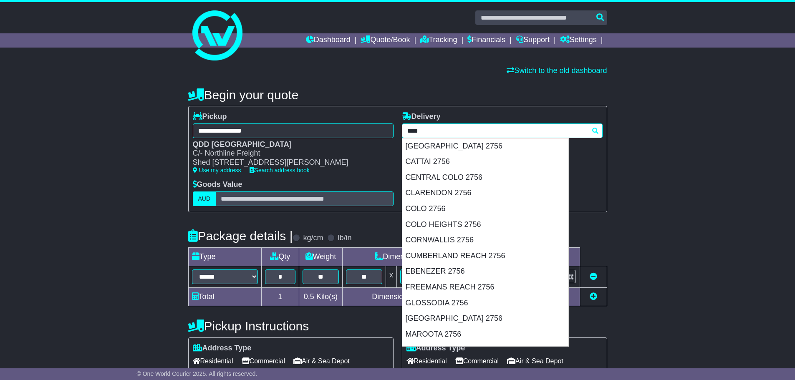 The height and width of the screenshot is (380, 795). What do you see at coordinates (486, 178) in the screenshot?
I see `div: CENTRAL COLO 2756` at bounding box center [486, 178].